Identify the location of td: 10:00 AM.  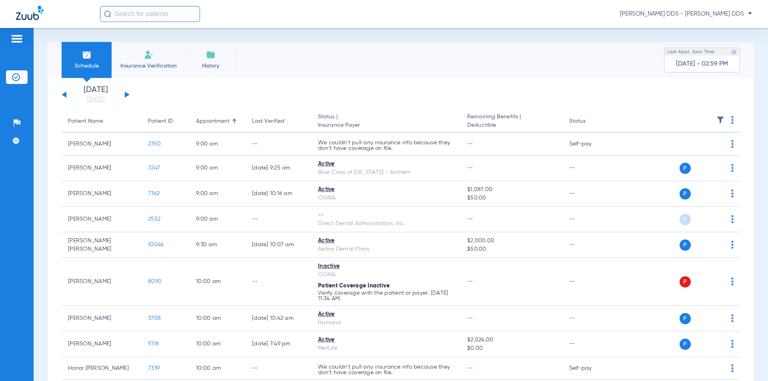
(218, 319).